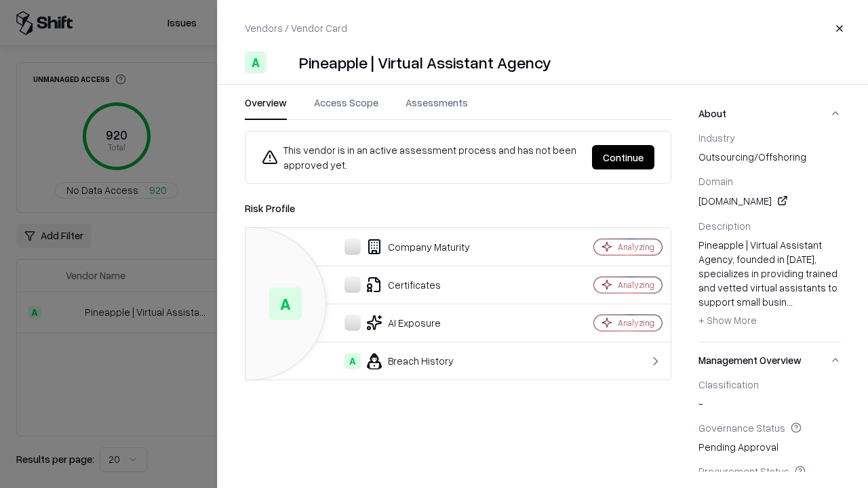 This screenshot has height=488, width=868. What do you see at coordinates (623, 158) in the screenshot?
I see `button: Continue` at bounding box center [623, 158].